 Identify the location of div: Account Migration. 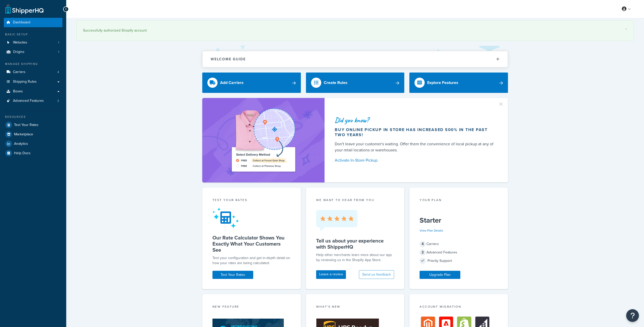
(458, 307).